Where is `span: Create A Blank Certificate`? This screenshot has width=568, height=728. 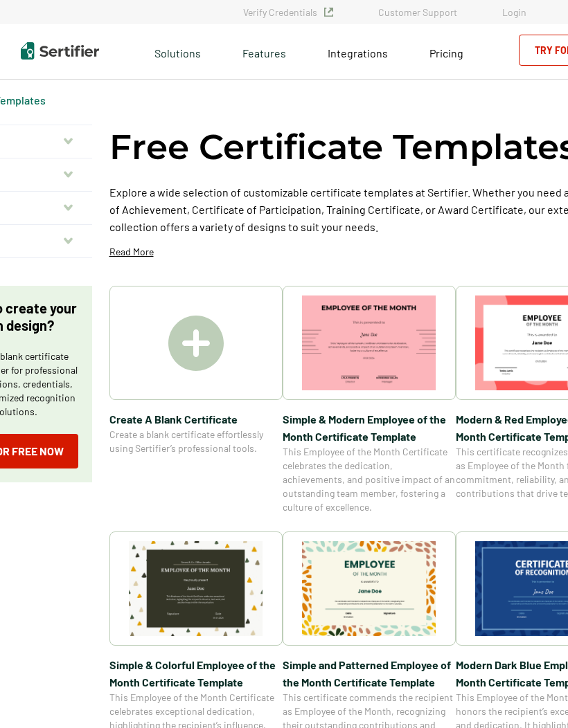
span: Create A Blank Certificate is located at coordinates (196, 419).